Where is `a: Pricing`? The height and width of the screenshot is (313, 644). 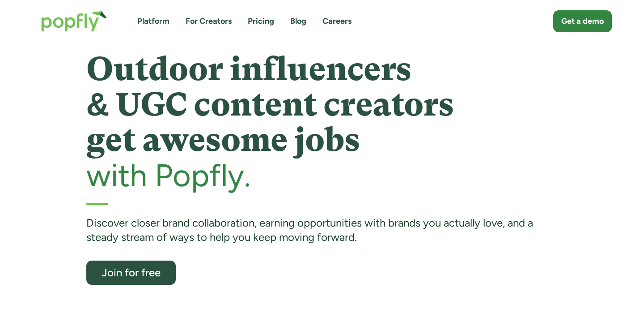 a: Pricing is located at coordinates (261, 21).